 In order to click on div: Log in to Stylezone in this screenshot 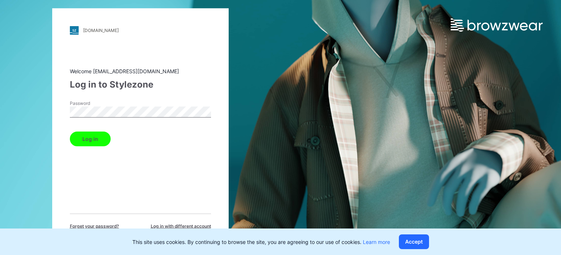, I will do `click(140, 84)`.